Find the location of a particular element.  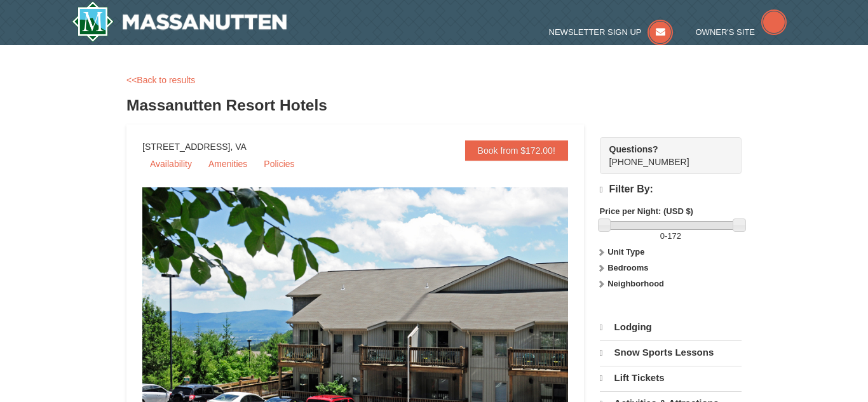

a: Lift Tickets is located at coordinates (671, 378).